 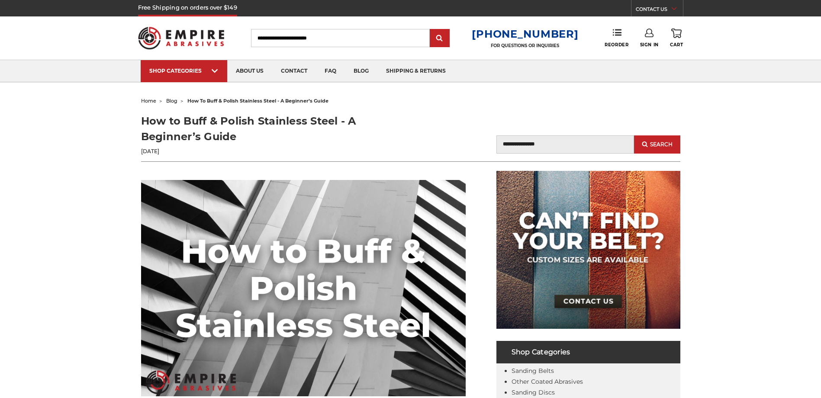 I want to click on a: contact, so click(x=294, y=71).